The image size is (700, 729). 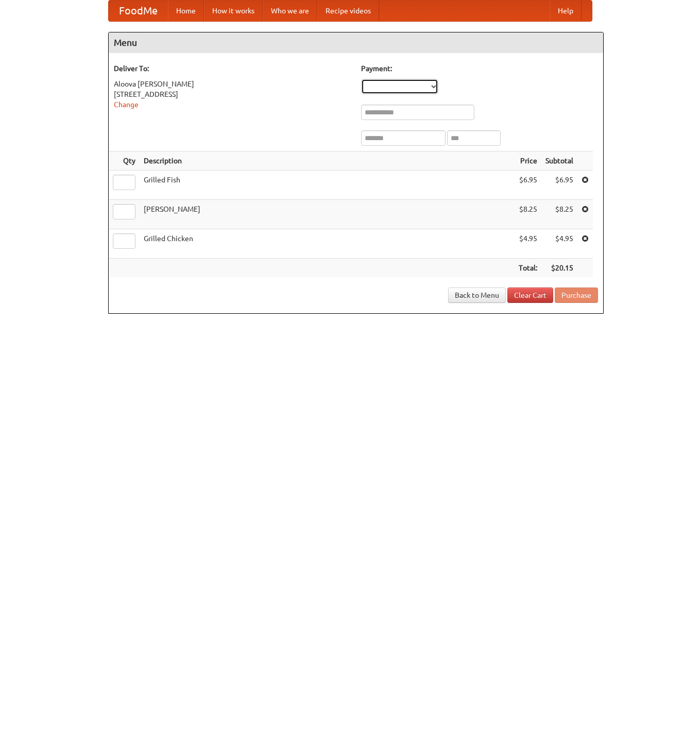 I want to click on th: Qty, so click(x=124, y=161).